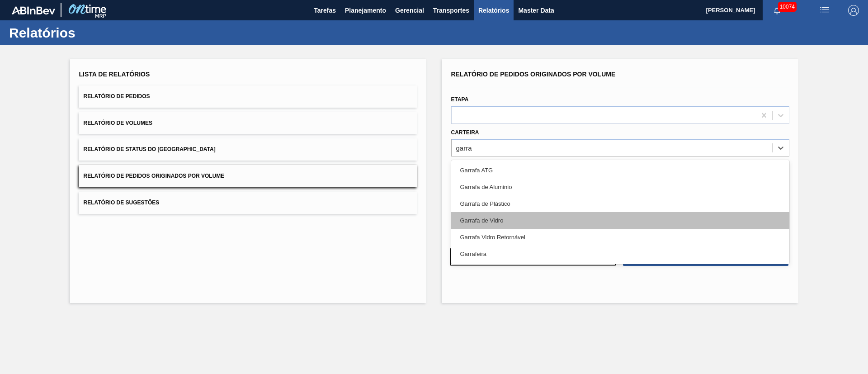  Describe the element at coordinates (620, 253) in the screenshot. I see `div: Garrafeira` at that location.